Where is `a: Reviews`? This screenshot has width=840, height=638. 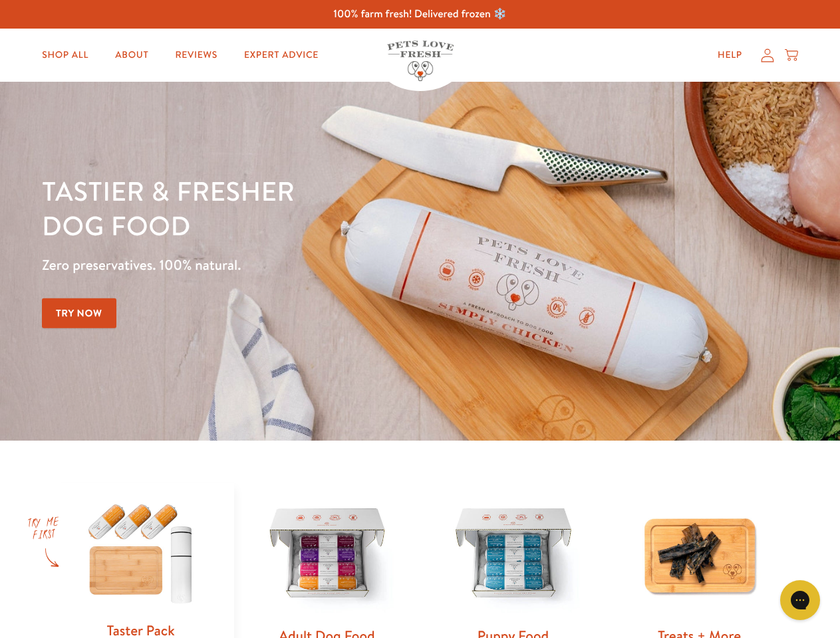 a: Reviews is located at coordinates (196, 55).